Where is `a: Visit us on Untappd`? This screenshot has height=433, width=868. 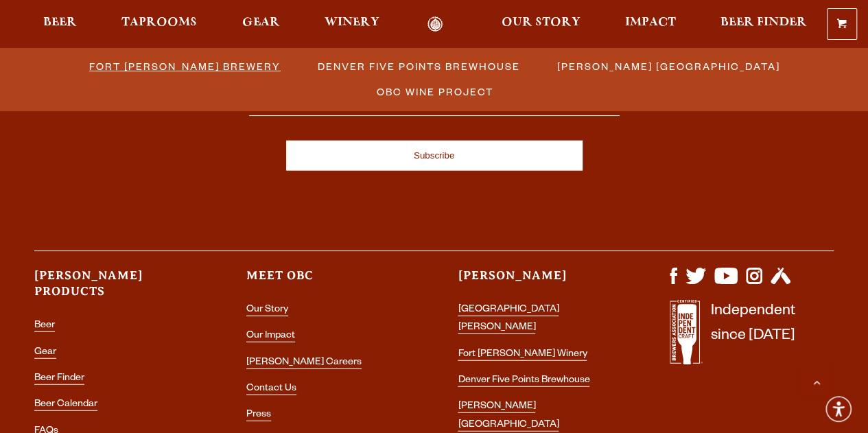
a: Visit us on Untappd is located at coordinates (780, 283).